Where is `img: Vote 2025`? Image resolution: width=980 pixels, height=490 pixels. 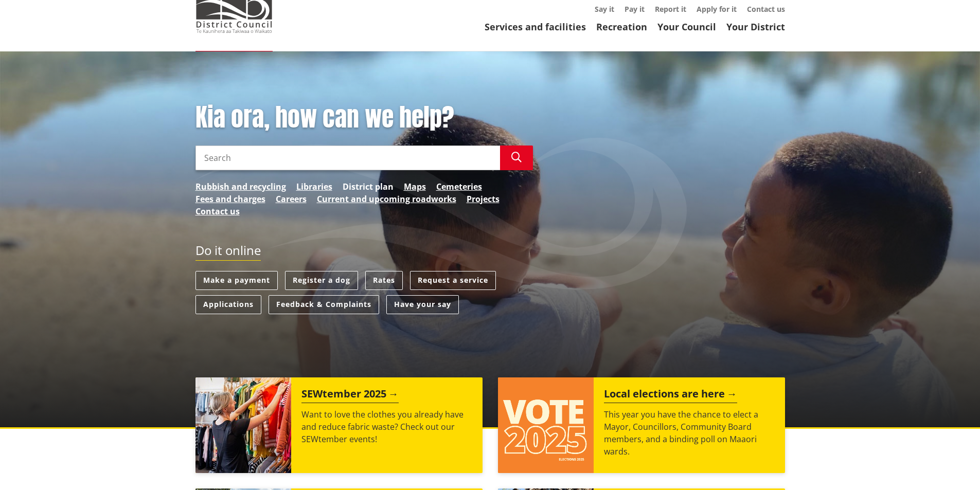
img: Vote 2025 is located at coordinates (546, 425).